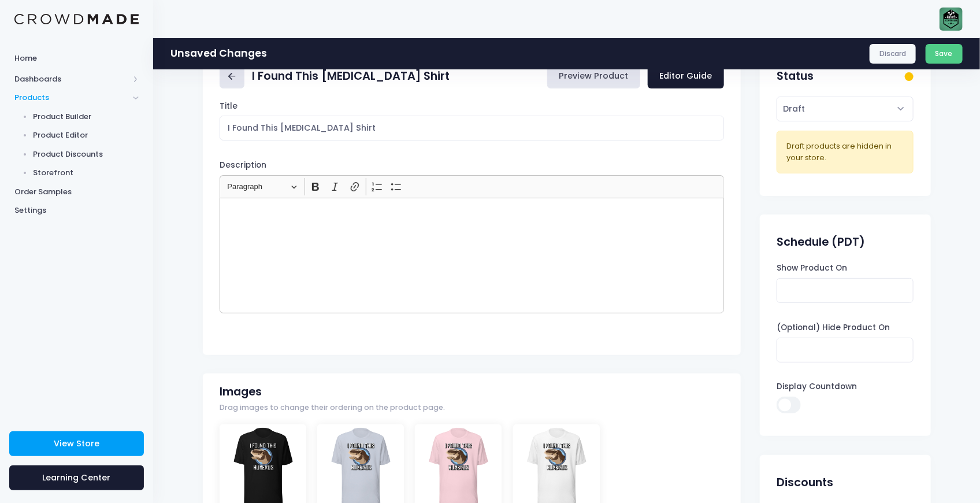 The height and width of the screenshot is (503, 980). Describe the element at coordinates (77, 478) in the screenshot. I see `span: Learning Center` at that location.